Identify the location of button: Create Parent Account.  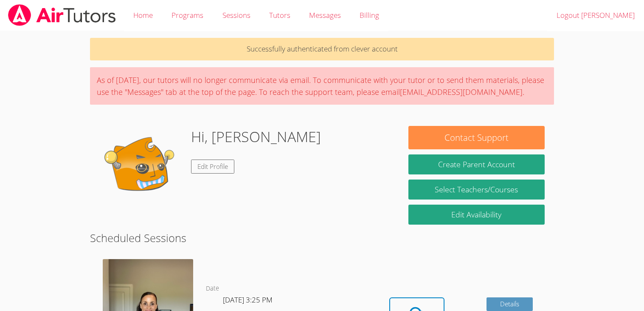
(477, 164).